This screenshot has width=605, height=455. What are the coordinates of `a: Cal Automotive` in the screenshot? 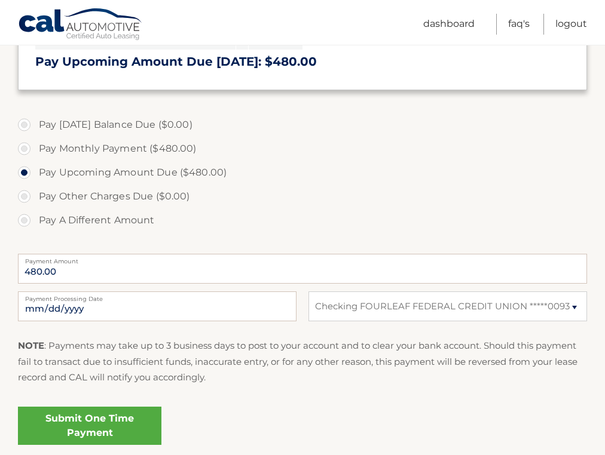 It's located at (81, 25).